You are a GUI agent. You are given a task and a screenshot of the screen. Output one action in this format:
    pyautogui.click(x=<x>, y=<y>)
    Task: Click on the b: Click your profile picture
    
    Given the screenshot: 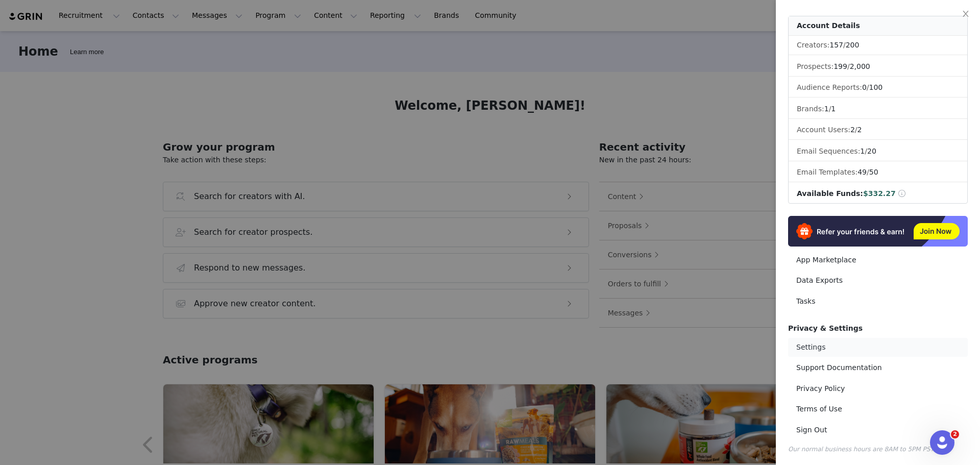 What is the action you would take?
    pyautogui.click(x=73, y=125)
    